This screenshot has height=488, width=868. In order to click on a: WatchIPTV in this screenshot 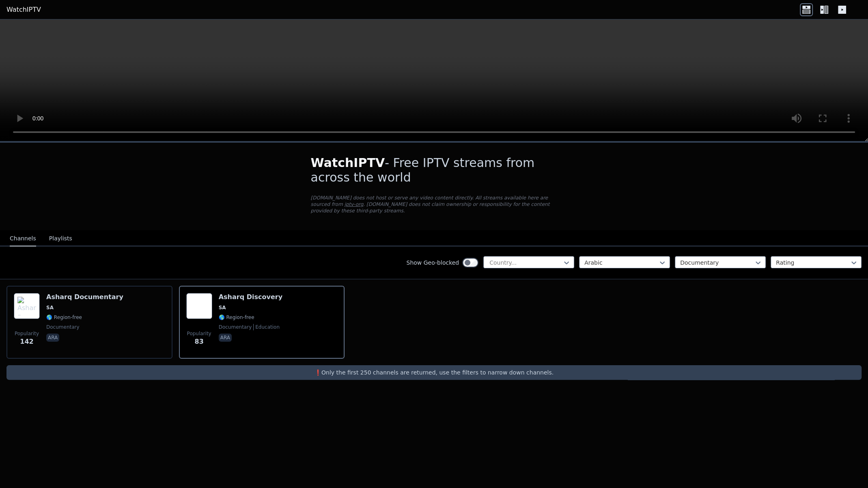, I will do `click(23, 10)`.